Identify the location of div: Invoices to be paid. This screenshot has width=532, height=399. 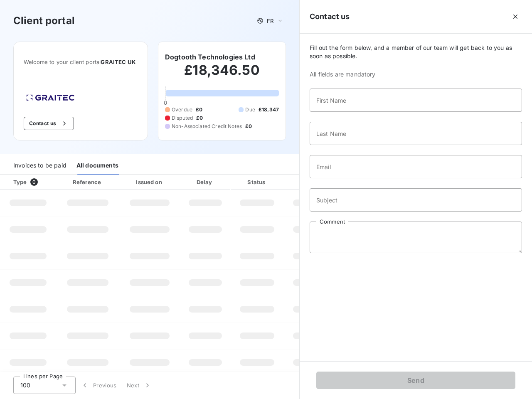
(40, 166).